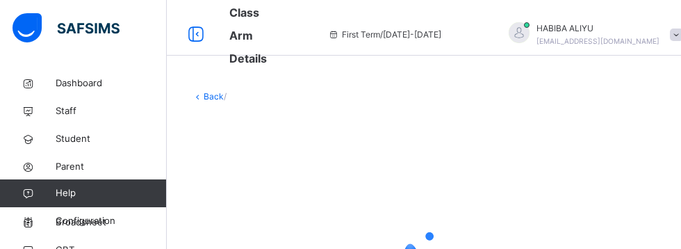 The image size is (681, 249). What do you see at coordinates (110, 193) in the screenshot?
I see `span: Help` at bounding box center [110, 193].